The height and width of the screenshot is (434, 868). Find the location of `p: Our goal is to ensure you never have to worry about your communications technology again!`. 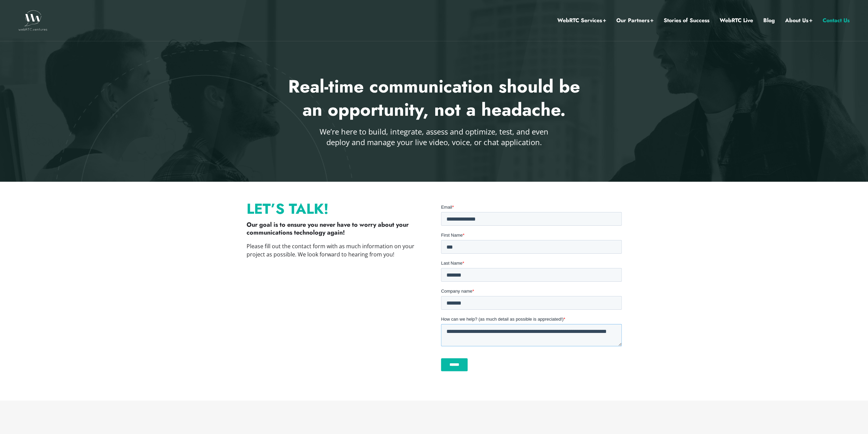

p: Our goal is to ensure you never have to worry about your communications technology again! is located at coordinates (337, 228).